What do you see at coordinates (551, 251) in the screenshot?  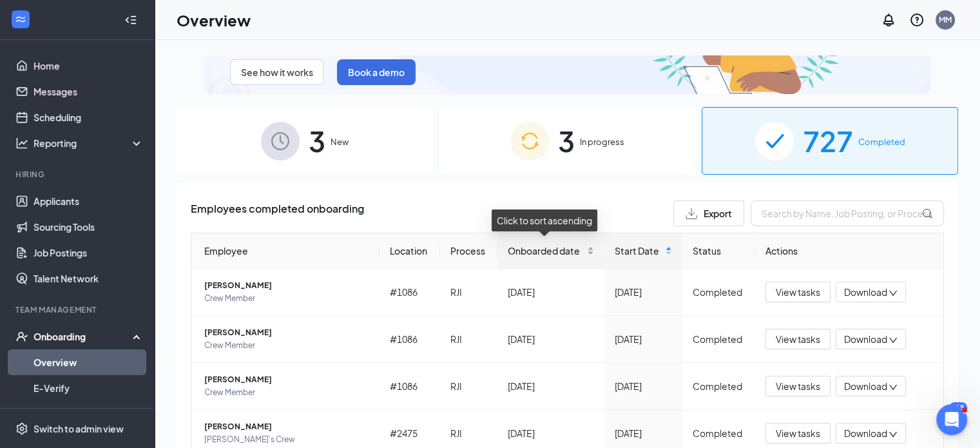 I see `th: Onboarded date` at bounding box center [551, 251].